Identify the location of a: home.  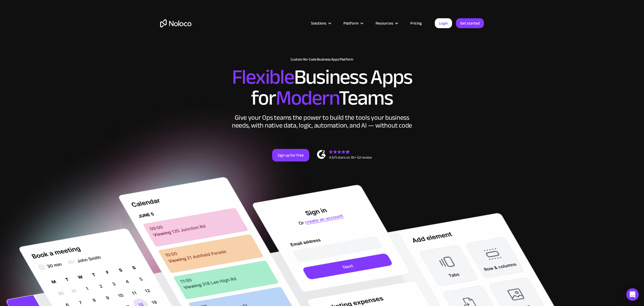
(176, 23).